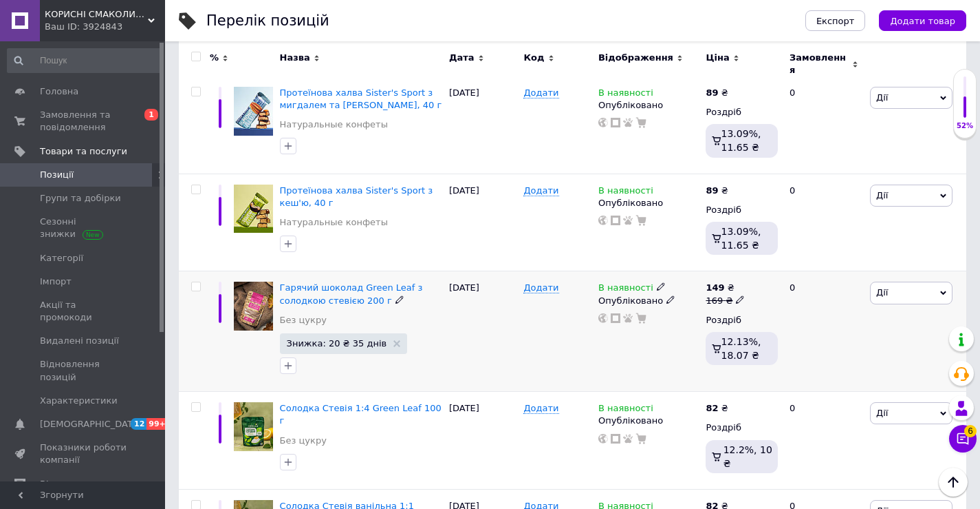  Describe the element at coordinates (963, 439) in the screenshot. I see `button: Чат з покупцем6` at that location.